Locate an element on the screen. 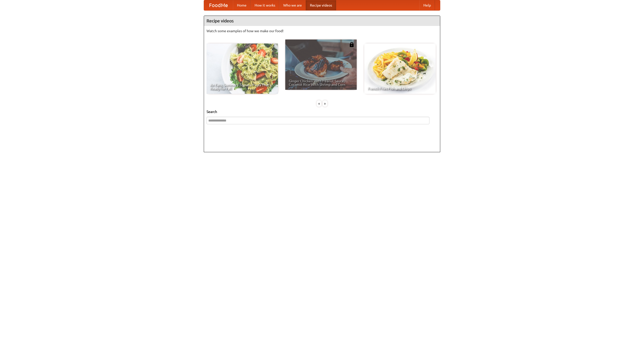 The height and width of the screenshot is (356, 644). h4: Recipe videos is located at coordinates (322, 21).